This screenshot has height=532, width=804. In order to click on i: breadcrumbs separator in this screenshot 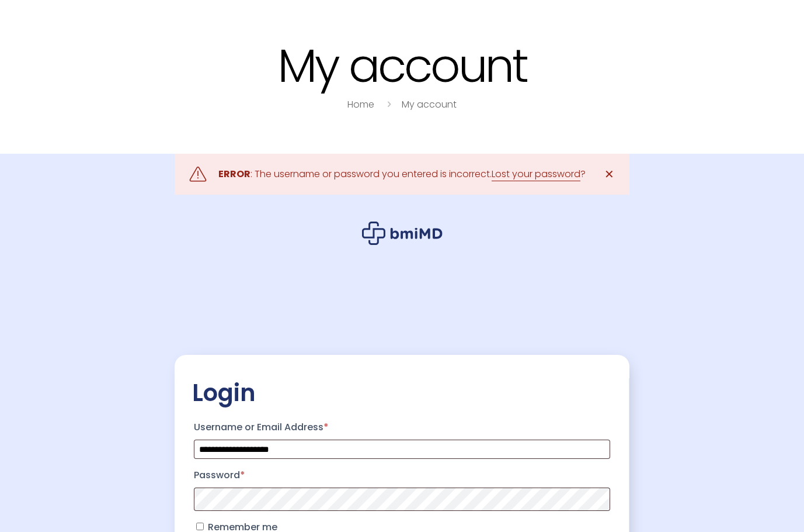, I will do `click(389, 104)`.